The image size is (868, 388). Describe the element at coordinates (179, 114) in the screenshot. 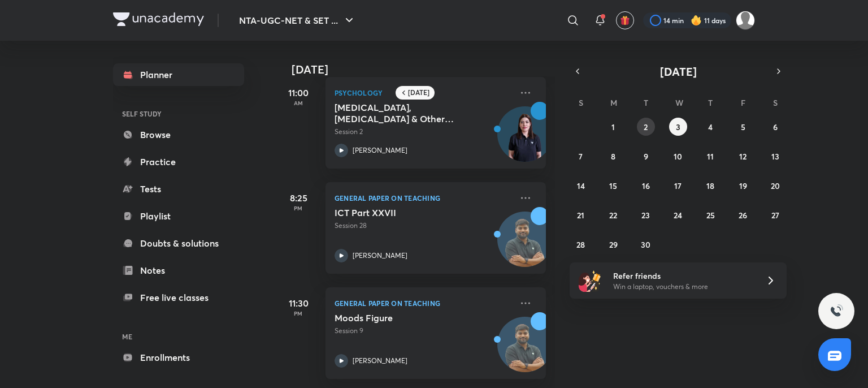

I see `h6: SELF STUDY` at that location.